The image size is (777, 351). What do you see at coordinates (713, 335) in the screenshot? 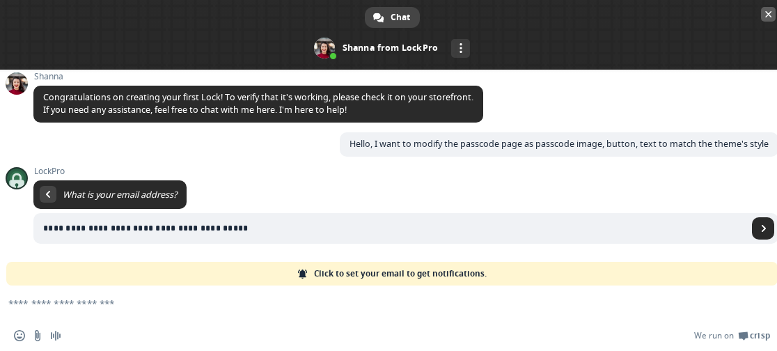
I see `span: We run on` at bounding box center [713, 335].